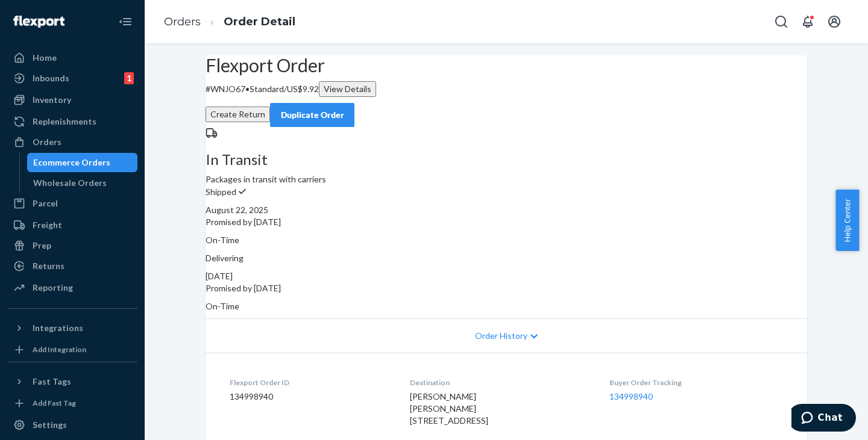 The image size is (868, 440). Describe the element at coordinates (45, 58) in the screenshot. I see `div: Home` at that location.